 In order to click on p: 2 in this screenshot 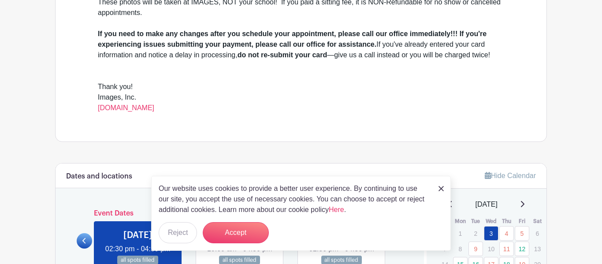, I will do `click(475, 233)`.